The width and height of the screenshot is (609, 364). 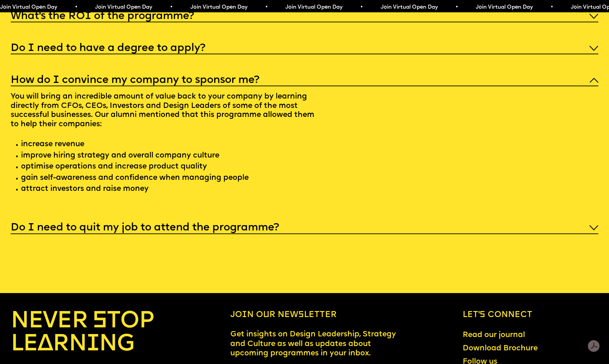 What do you see at coordinates (494, 335) in the screenshot?
I see `a: Read our journal` at bounding box center [494, 335].